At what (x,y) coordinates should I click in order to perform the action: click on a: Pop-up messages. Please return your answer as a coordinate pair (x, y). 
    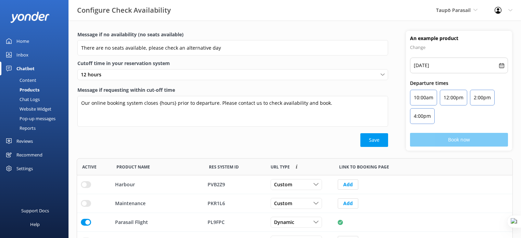
    Looking at the image, I should click on (36, 119).